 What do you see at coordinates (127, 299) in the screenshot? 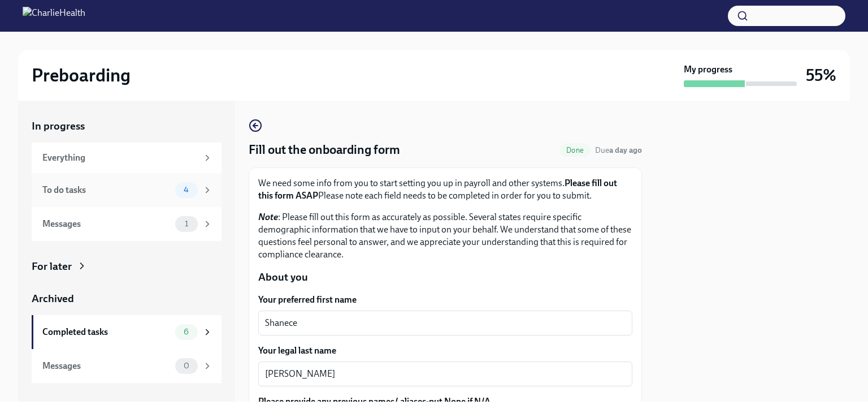
I see `a: Archived` at bounding box center [127, 299].